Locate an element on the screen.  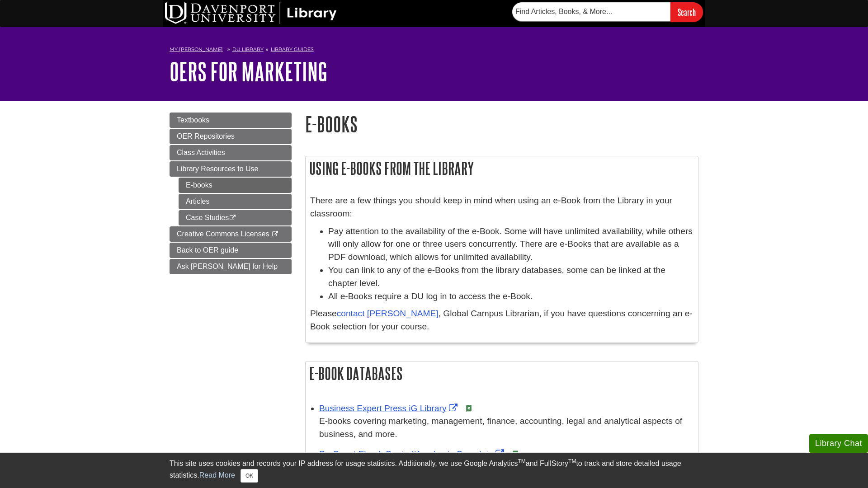
h1: E-books is located at coordinates (502, 124).